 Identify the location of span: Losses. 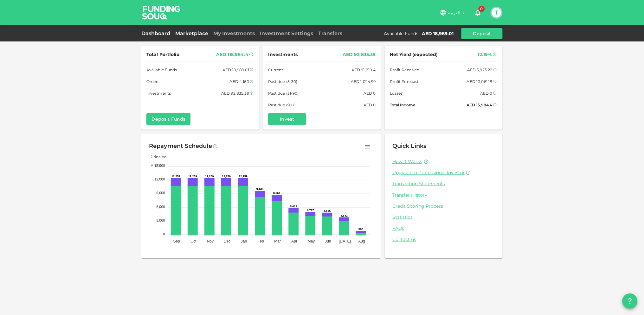
(396, 93).